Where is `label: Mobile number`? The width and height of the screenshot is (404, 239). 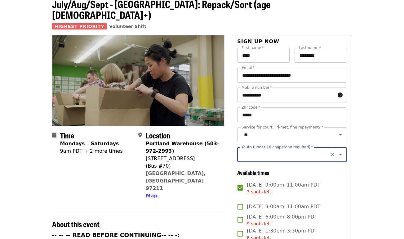
label: Mobile number is located at coordinates (257, 87).